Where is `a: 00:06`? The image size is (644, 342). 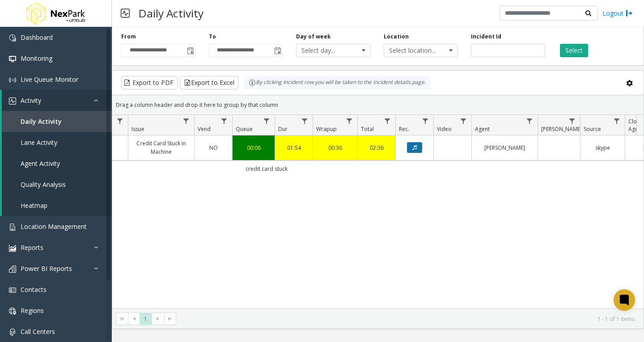
a: 00:06 is located at coordinates (254, 148).